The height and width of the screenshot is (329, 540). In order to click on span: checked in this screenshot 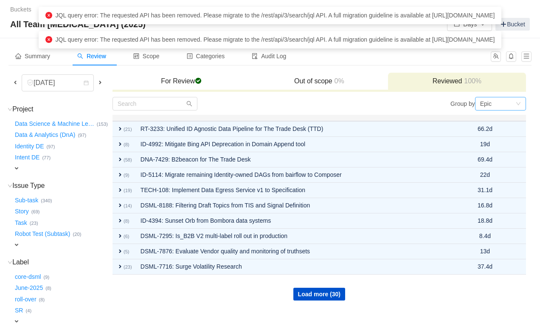, I will do `click(198, 81)`.